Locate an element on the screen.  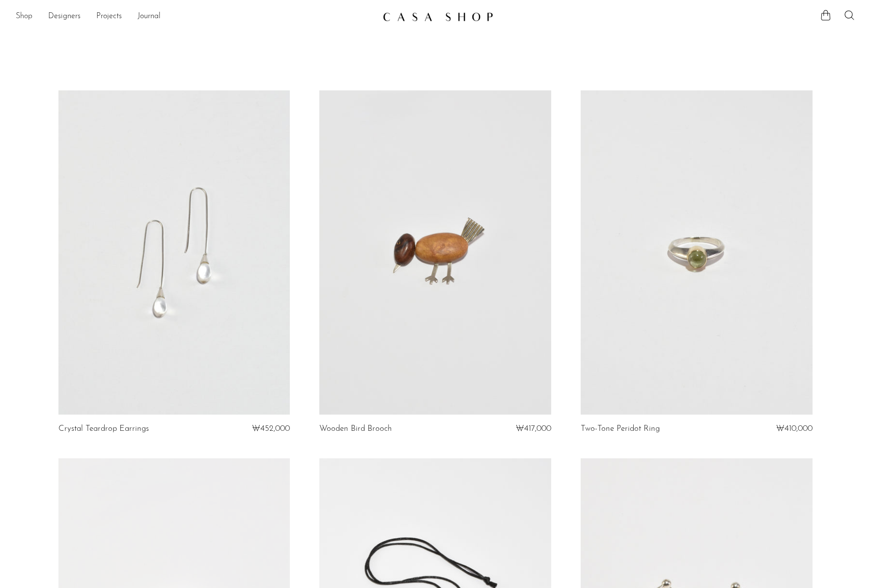
span: ₩410,000 is located at coordinates (794, 429).